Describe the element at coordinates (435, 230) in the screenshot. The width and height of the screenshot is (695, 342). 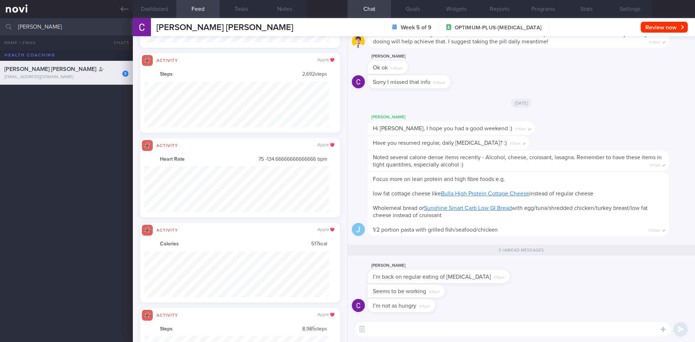
I see `span: 1/2 portion pasta with grilled fish/seafood/chicken` at that location.